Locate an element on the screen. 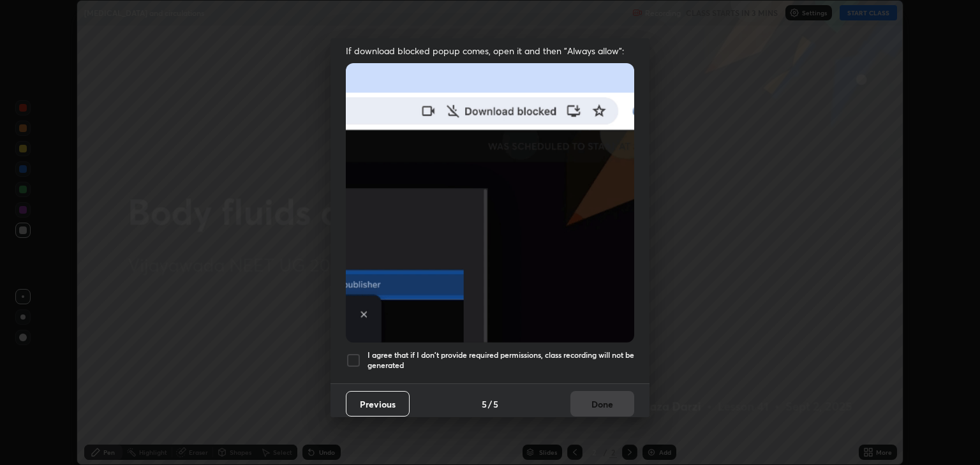  h5: I agree that if I don't provide required permissions, class recording will not be generated is located at coordinates (501, 360).